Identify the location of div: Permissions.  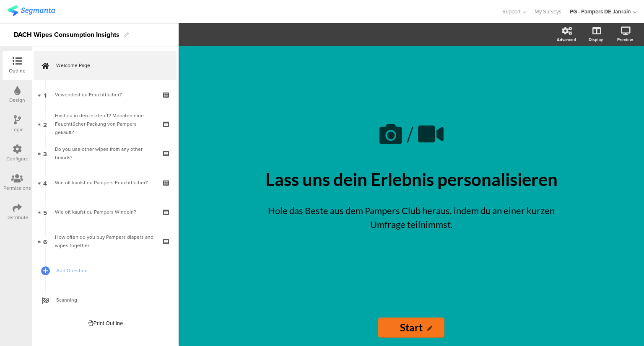
(18, 188).